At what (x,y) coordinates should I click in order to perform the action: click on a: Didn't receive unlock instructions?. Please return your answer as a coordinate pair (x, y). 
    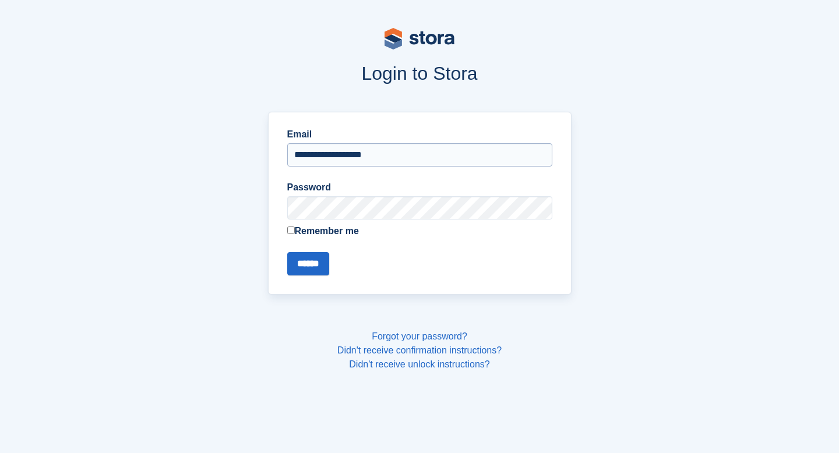
    Looking at the image, I should click on (419, 364).